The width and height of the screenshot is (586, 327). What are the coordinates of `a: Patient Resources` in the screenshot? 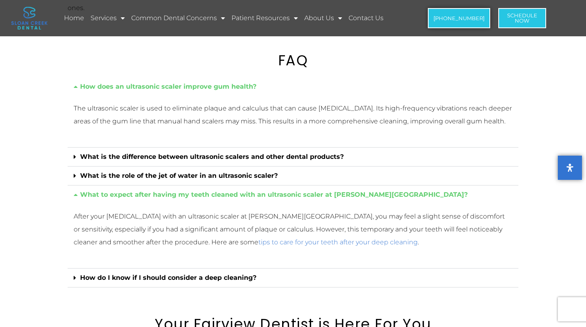 It's located at (265, 18).